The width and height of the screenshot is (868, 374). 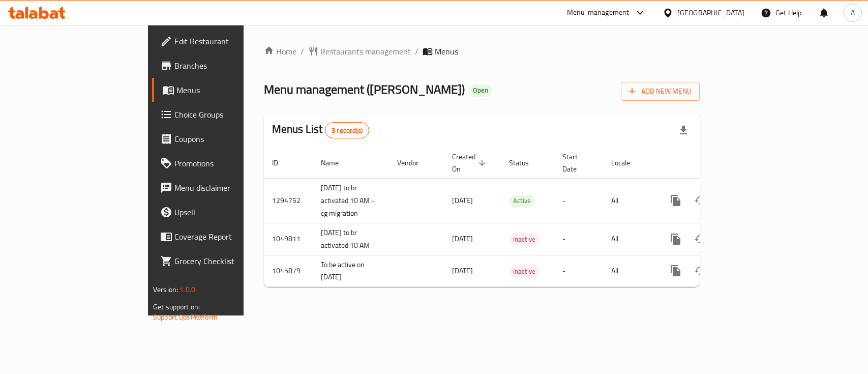 I want to click on span: 1.0.0, so click(x=188, y=290).